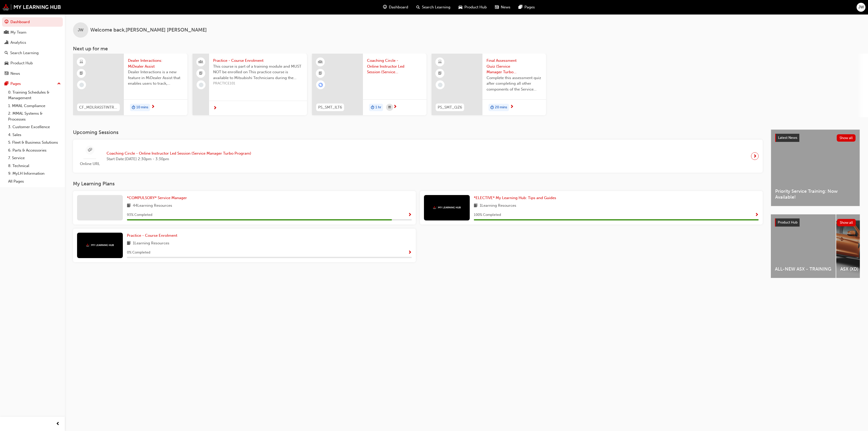  I want to click on span: Final Assessment Quiz (Service Manager Turbo Program), so click(514, 66).